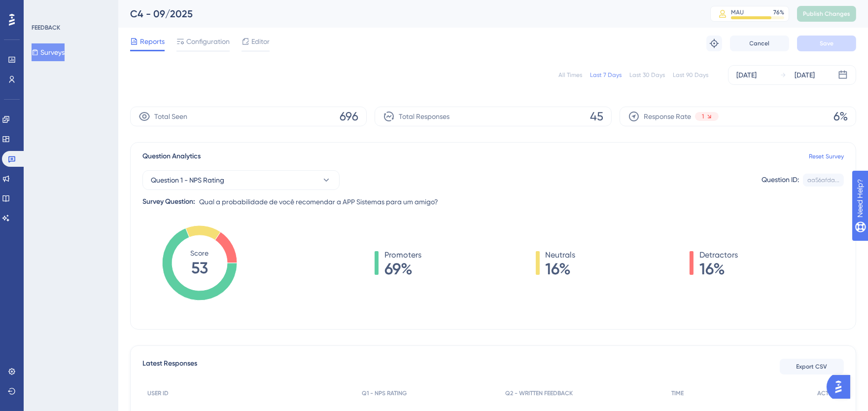 The height and width of the screenshot is (411, 868). I want to click on span: Q2 - WRITTEN FEEDBACK, so click(539, 393).